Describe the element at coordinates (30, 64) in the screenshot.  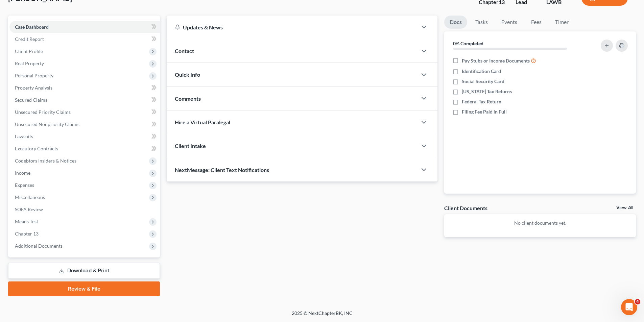
I see `span: Real Property` at that location.